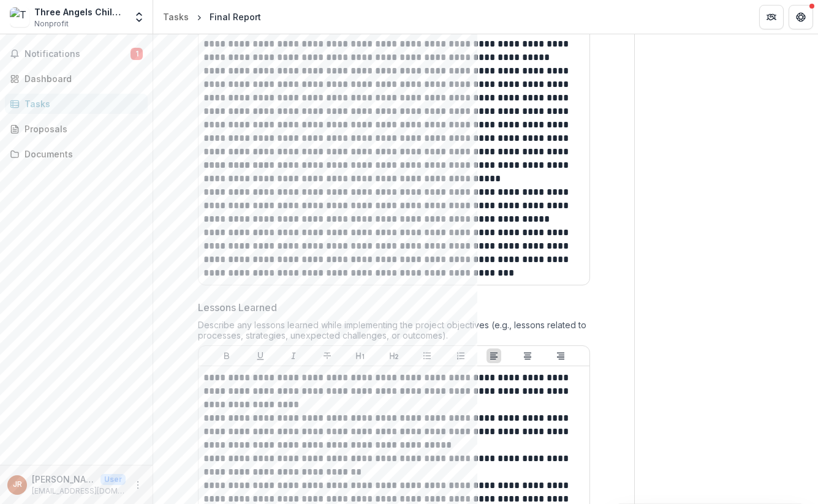 The image size is (818, 504). What do you see at coordinates (561, 356) in the screenshot?
I see `button: Align Right` at bounding box center [561, 356].